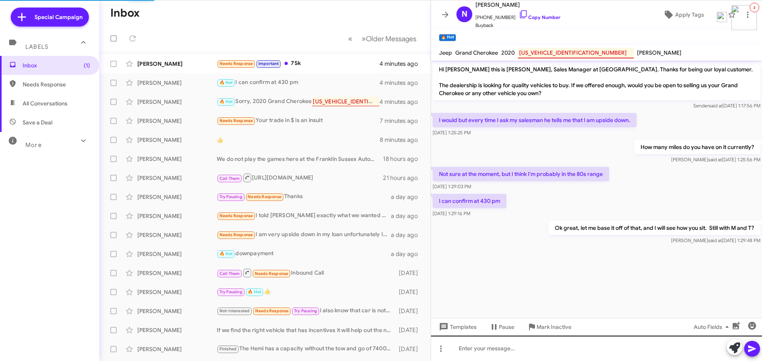 This screenshot has width=762, height=361. What do you see at coordinates (125, 13) in the screenshot?
I see `h1: Inbox` at bounding box center [125, 13].